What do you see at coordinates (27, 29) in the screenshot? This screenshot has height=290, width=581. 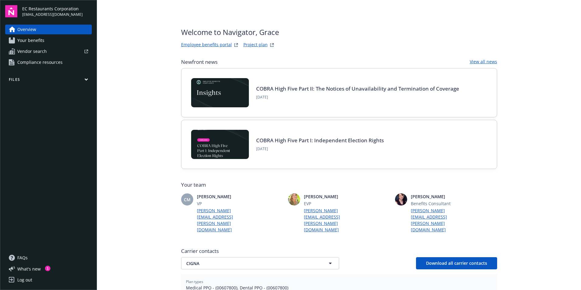 I see `span: Overview` at bounding box center [27, 29].